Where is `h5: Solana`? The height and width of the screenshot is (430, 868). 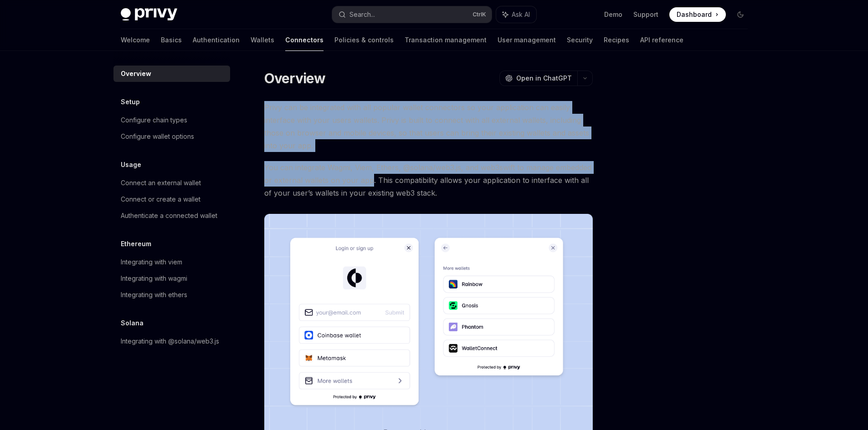 h5: Solana is located at coordinates (132, 323).